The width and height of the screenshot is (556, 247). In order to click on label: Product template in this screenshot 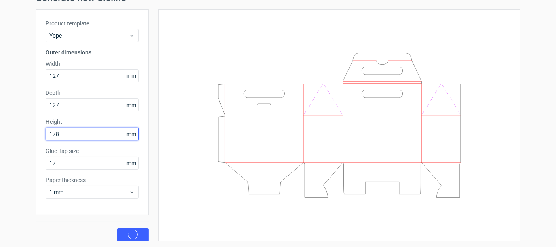, I will do `click(92, 23)`.